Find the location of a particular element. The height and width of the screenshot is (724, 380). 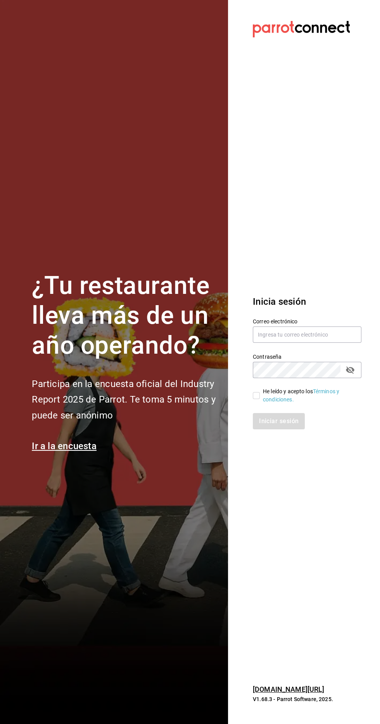

h1: ¿Tu restaurante lleva más de un año operando? is located at coordinates (125, 315).